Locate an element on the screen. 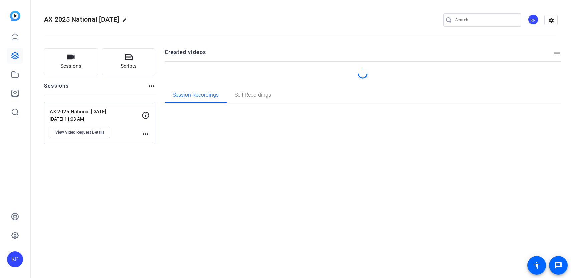 This screenshot has width=571, height=278. ngx-avatar: Kate Pepper is located at coordinates (533, 20).